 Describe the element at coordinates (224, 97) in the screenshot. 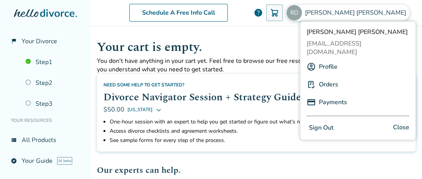

I see `h2: Divorce Navigator Session + Strategy Guide` at that location.